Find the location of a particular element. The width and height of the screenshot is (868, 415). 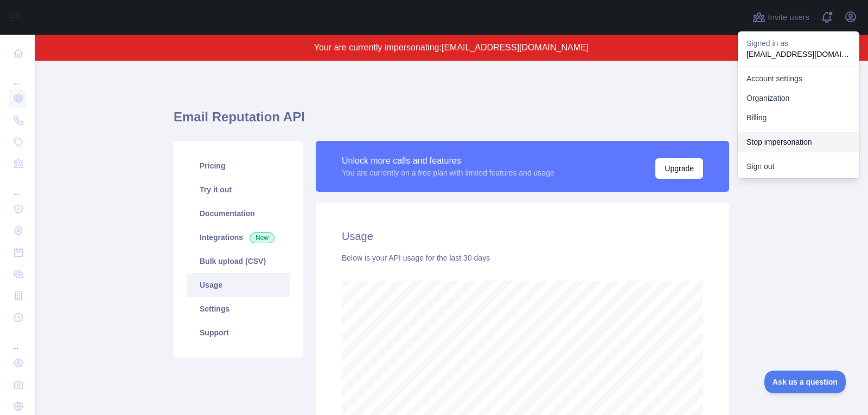

a: Settings is located at coordinates (238, 309).